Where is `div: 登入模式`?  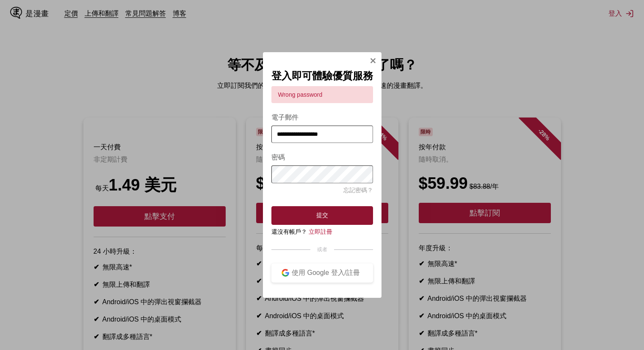 div: 登入模式 is located at coordinates (323, 175).